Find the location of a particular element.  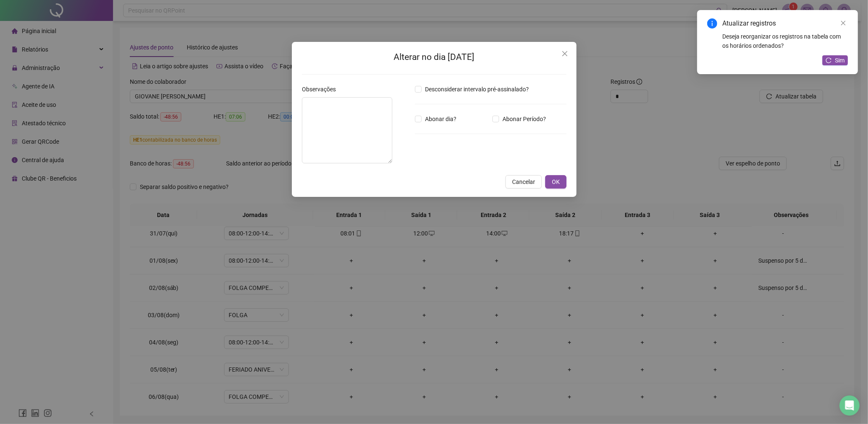

span: Sim is located at coordinates (840, 61).